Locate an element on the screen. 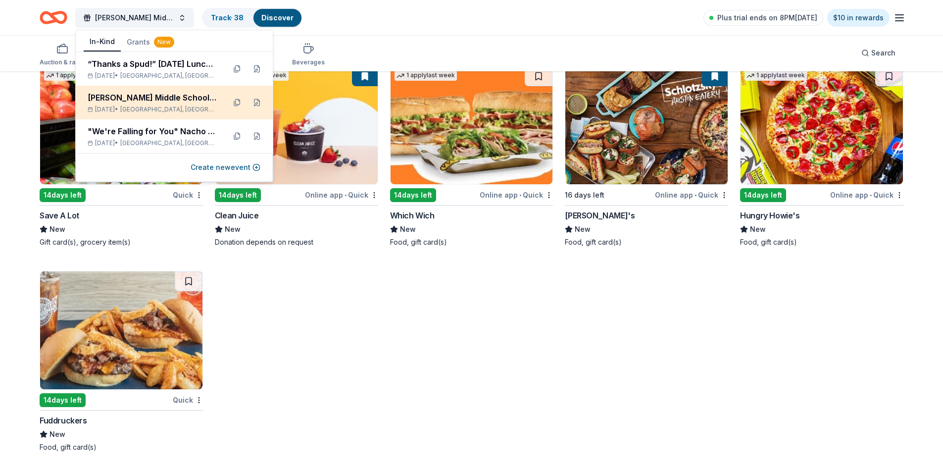  div: "We're Falling for You" Nacho Apple Bar is located at coordinates (152, 131).